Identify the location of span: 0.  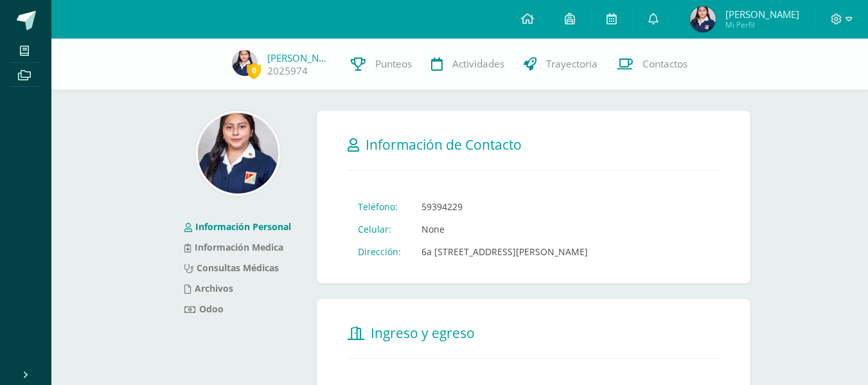
(254, 70).